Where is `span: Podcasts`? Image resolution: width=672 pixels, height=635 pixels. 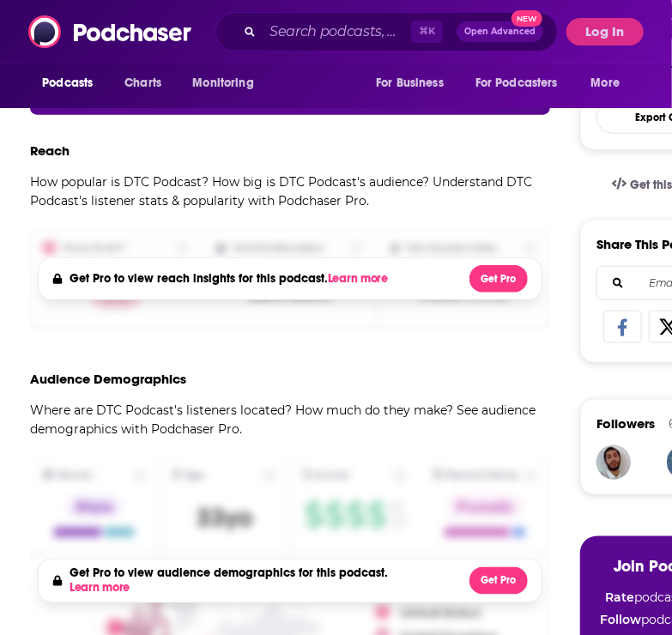 span: Podcasts is located at coordinates (67, 84).